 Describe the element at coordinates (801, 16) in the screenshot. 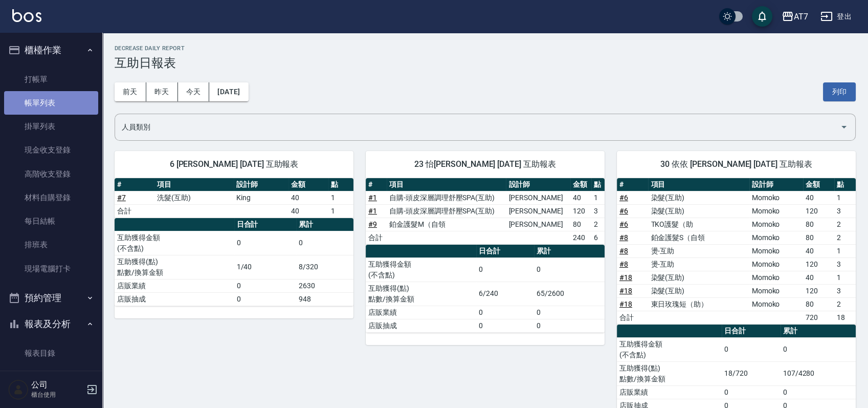

I see `div: AT7` at that location.